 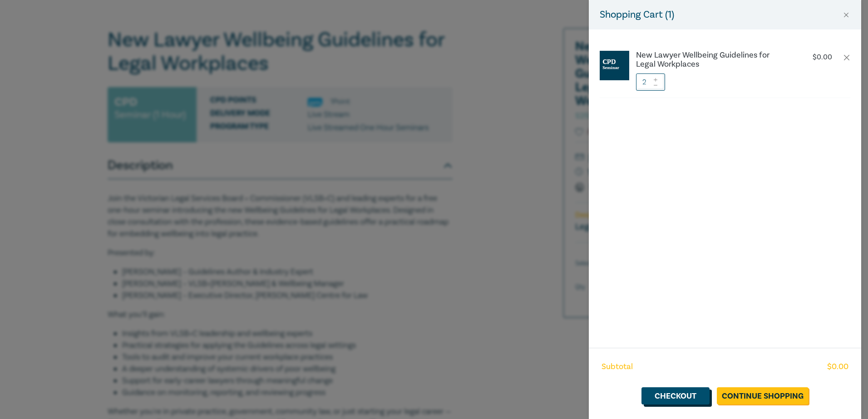 I want to click on h6: New Lawyer Wellbeing Guidelines for Legal Workplaces, so click(x=711, y=60).